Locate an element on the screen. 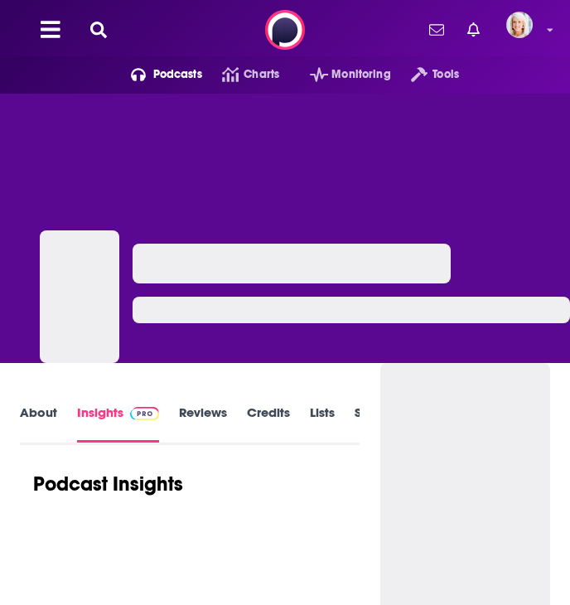  a: Lists is located at coordinates (322, 423).